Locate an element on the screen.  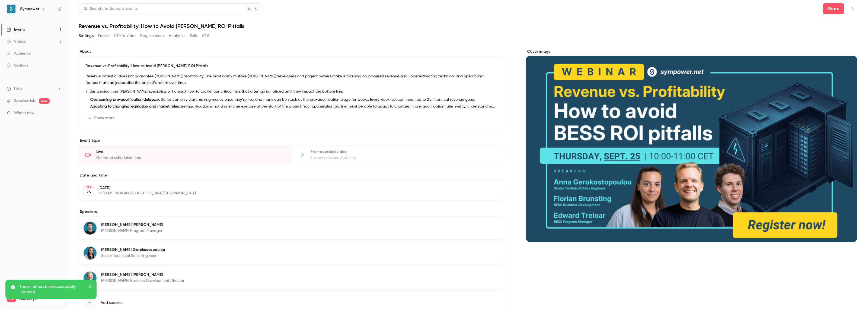
div: Pre-recorded videoStream at scheduled time is located at coordinates (398, 155).